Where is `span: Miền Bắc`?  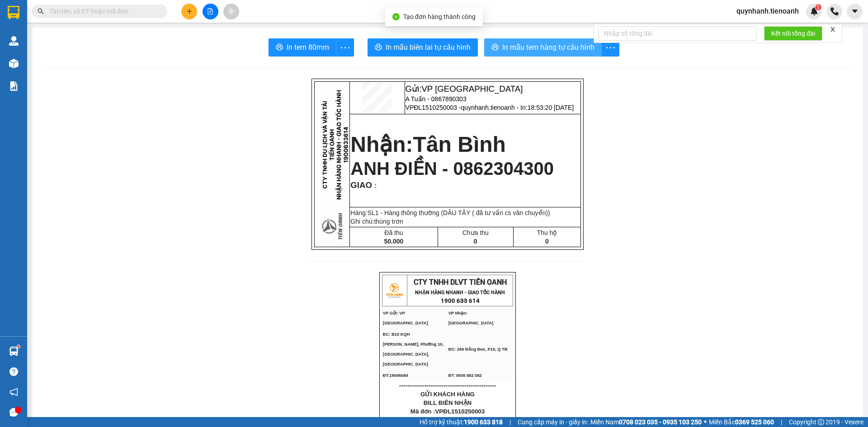 span: Miền Bắc is located at coordinates (742, 422).